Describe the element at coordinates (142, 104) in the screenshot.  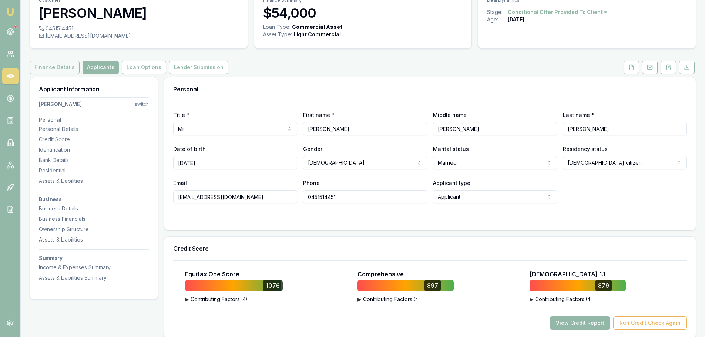
I see `div: switch` at that location.